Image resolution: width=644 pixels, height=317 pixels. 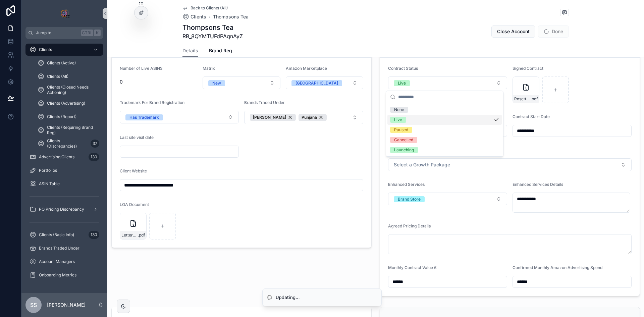 I want to click on a: Clients (Discrepancies)37, so click(x=68, y=143).